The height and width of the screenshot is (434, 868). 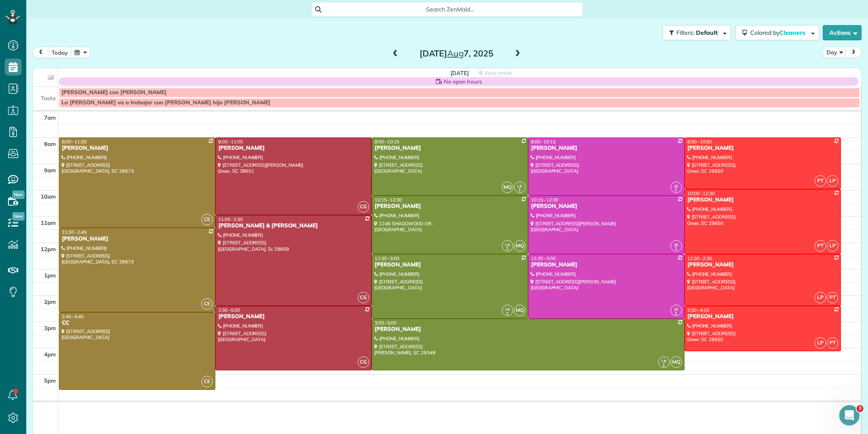 I want to click on a: Filters: Default, so click(x=695, y=33).